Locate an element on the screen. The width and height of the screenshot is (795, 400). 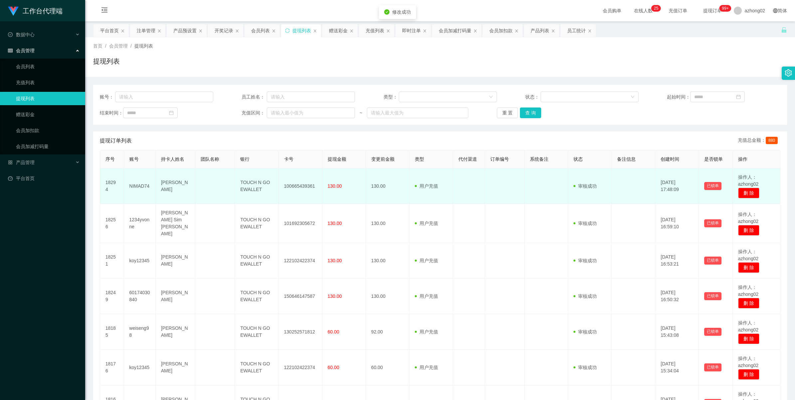
div: 平台首页 is located at coordinates (109, 31).